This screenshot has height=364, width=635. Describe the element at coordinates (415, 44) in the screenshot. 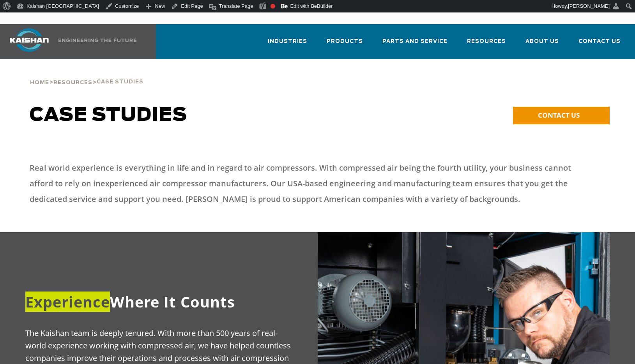

I see `a: Parts and Service` at that location.